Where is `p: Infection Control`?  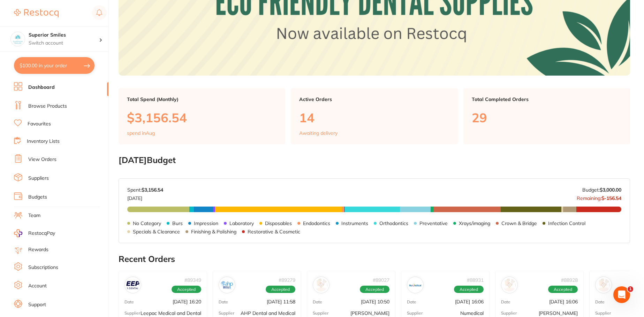
p: Infection Control is located at coordinates (567, 223).